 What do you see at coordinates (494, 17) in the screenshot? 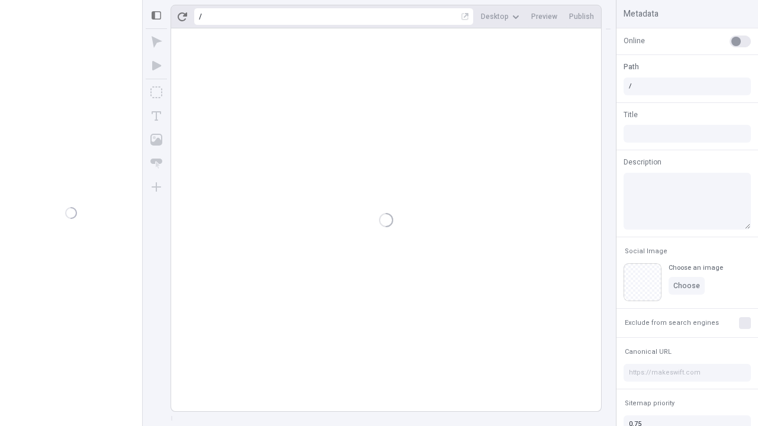
I see `span: Desktop` at bounding box center [494, 17].